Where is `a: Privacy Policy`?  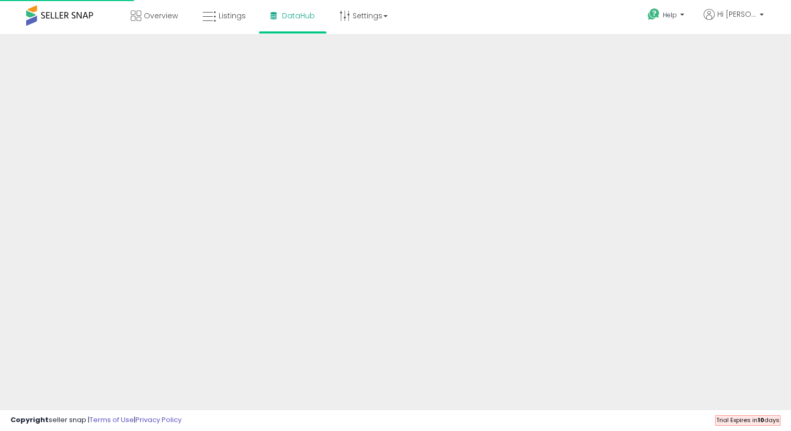
a: Privacy Policy is located at coordinates (158, 419).